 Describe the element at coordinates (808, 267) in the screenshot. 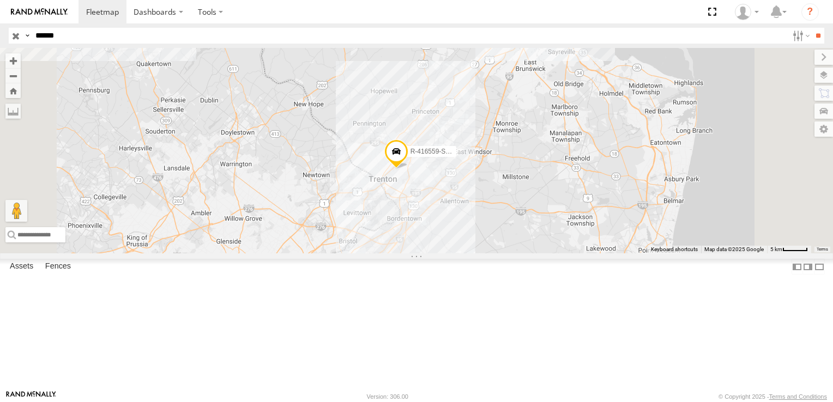

I see `label: Dock Summary Table to the Right` at that location.